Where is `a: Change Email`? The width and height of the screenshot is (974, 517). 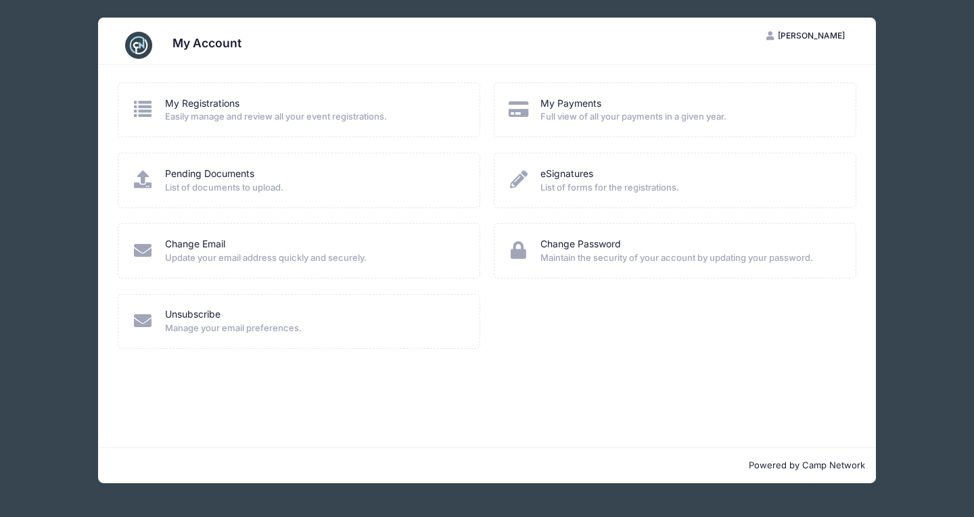 a: Change Email is located at coordinates (195, 244).